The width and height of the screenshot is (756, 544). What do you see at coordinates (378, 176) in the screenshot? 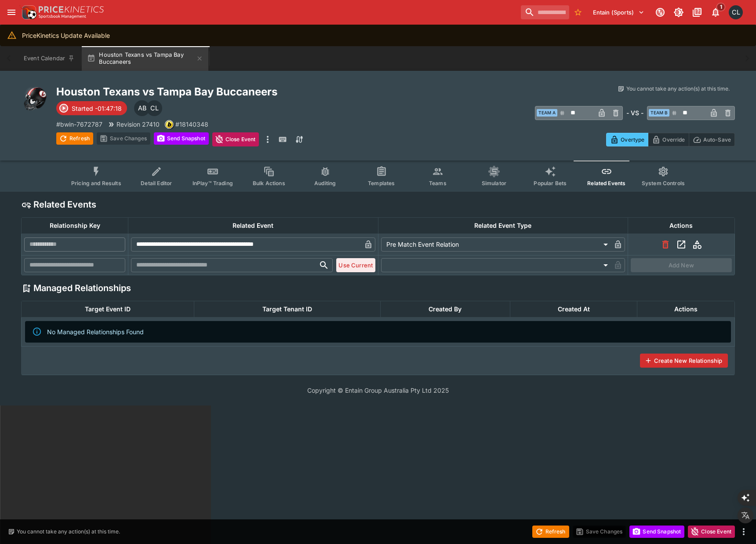
I see `div: Event type filters` at bounding box center [378, 176].